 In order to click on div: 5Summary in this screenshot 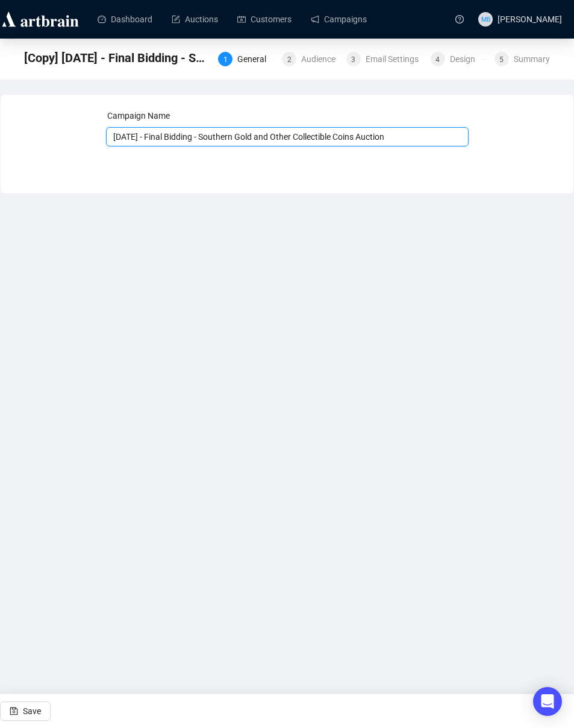, I will do `click(522, 59)`.